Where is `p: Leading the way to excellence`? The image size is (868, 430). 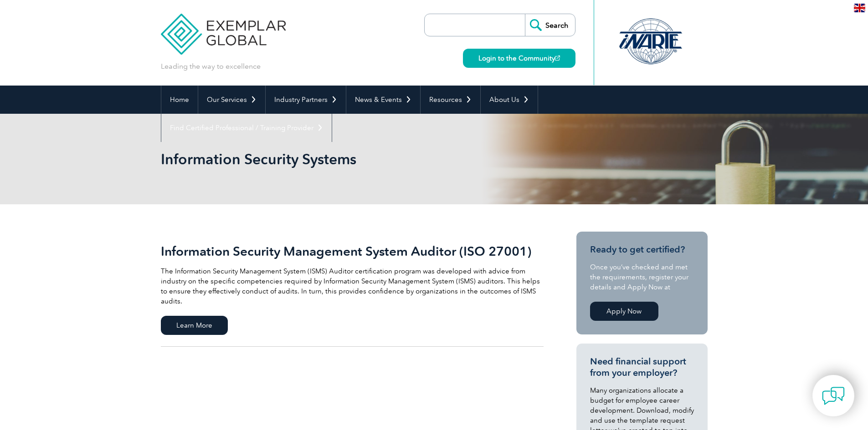
p: Leading the way to excellence is located at coordinates (210, 67).